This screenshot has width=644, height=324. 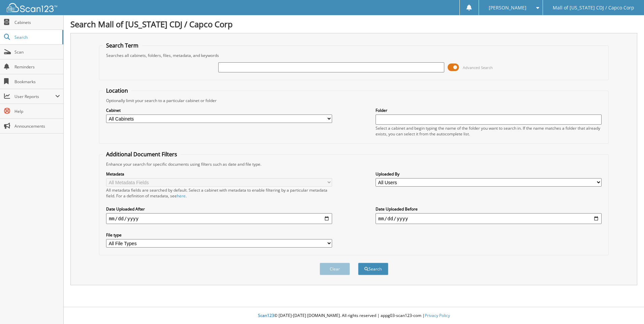 What do you see at coordinates (122, 45) in the screenshot?
I see `legend: Search Term` at bounding box center [122, 45].